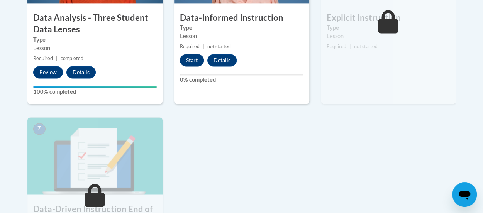 This screenshot has height=213, width=483. I want to click on img: Course Image, so click(95, 156).